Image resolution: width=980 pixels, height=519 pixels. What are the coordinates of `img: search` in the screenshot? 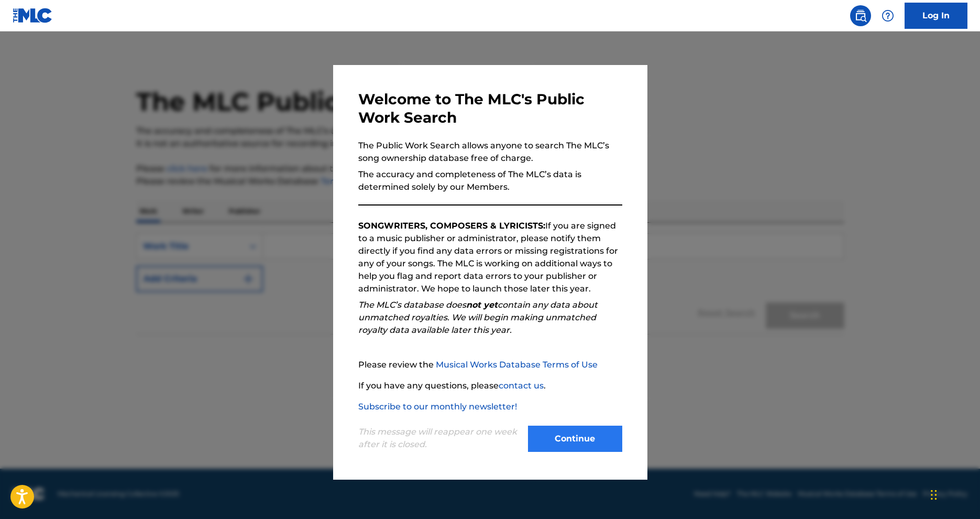 It's located at (861, 16).